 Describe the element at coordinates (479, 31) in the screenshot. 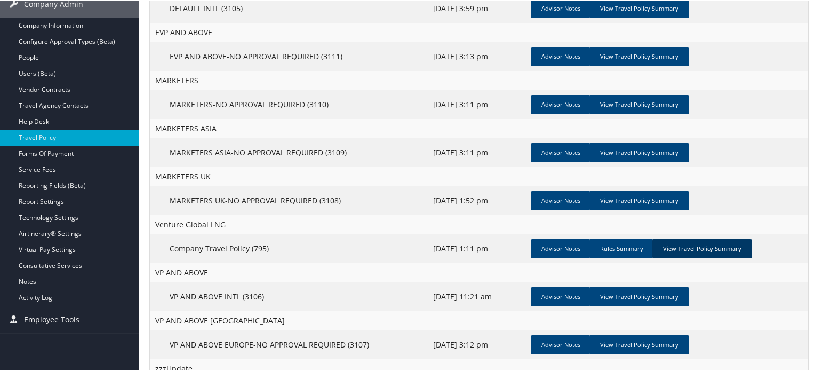

I see `td: EVP AND ABOVE` at that location.